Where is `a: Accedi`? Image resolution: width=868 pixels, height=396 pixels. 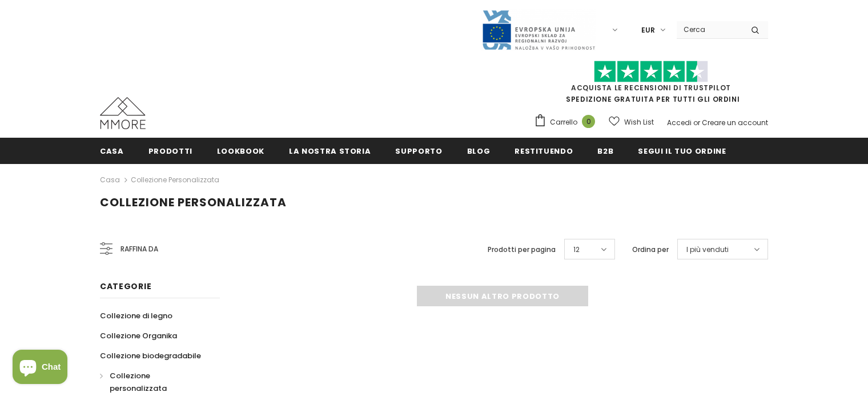 a: Accedi is located at coordinates (679, 122).